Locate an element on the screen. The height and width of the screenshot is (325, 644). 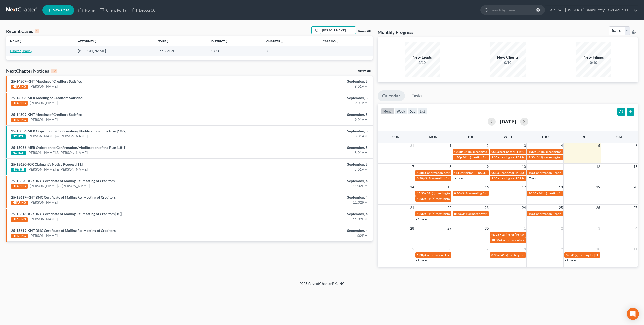
span: 28 is located at coordinates (412, 228).